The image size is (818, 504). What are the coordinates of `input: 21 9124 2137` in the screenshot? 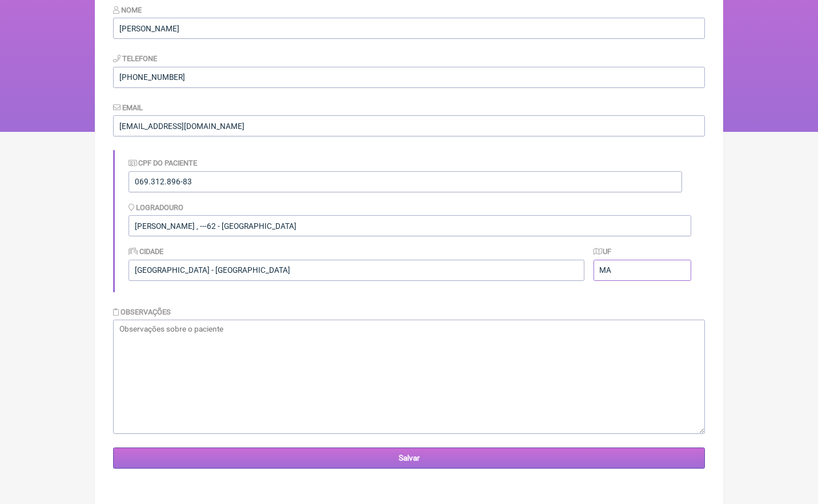 It's located at (409, 77).